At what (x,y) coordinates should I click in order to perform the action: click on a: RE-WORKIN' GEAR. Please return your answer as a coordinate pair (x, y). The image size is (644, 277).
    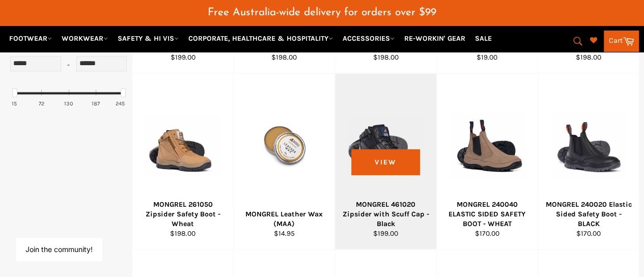
    Looking at the image, I should click on (435, 38).